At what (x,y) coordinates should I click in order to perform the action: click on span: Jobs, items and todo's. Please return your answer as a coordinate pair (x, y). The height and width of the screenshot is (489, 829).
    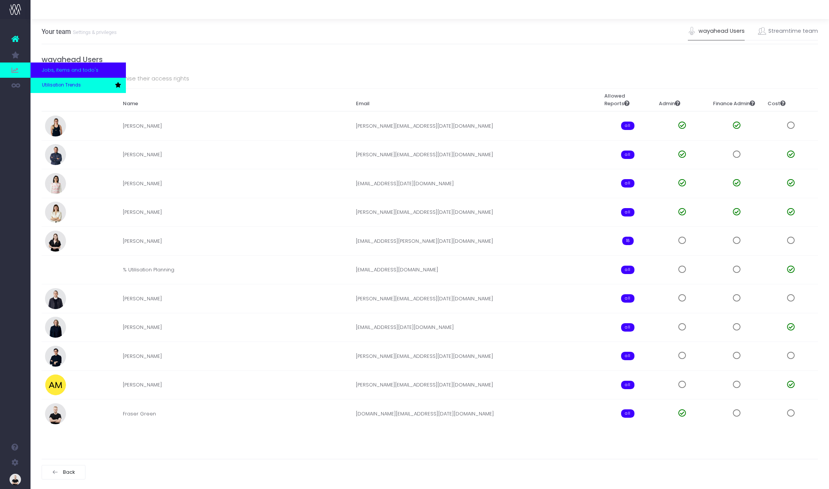
    Looking at the image, I should click on (70, 70).